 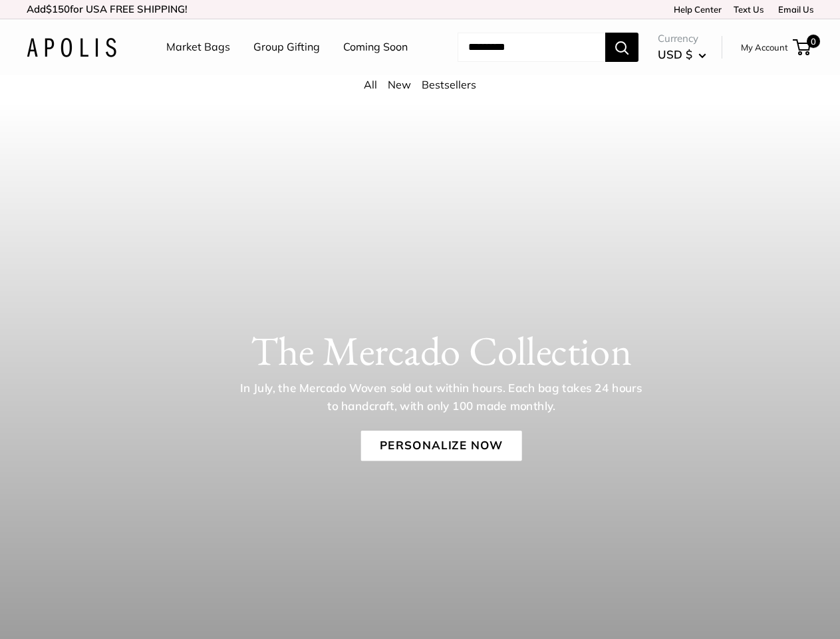 I want to click on a: Coming Soon, so click(x=375, y=47).